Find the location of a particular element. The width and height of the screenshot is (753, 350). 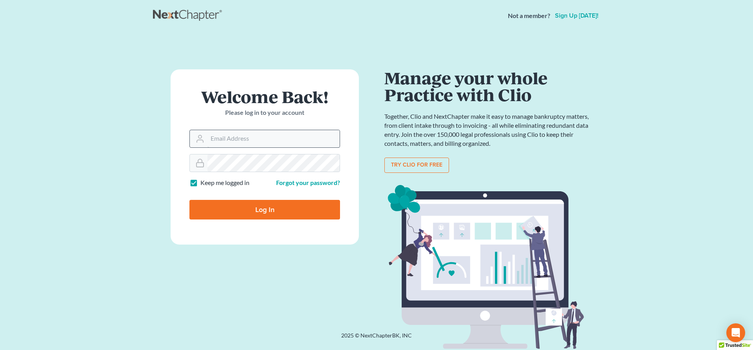

a: Forgot your password? is located at coordinates (308, 182).